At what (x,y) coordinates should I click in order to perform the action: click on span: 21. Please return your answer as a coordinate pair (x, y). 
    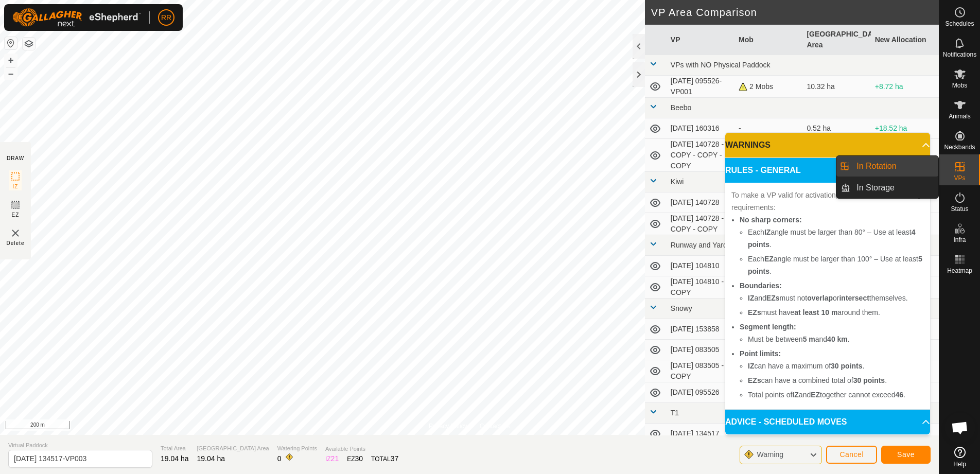
    Looking at the image, I should click on (335, 459).